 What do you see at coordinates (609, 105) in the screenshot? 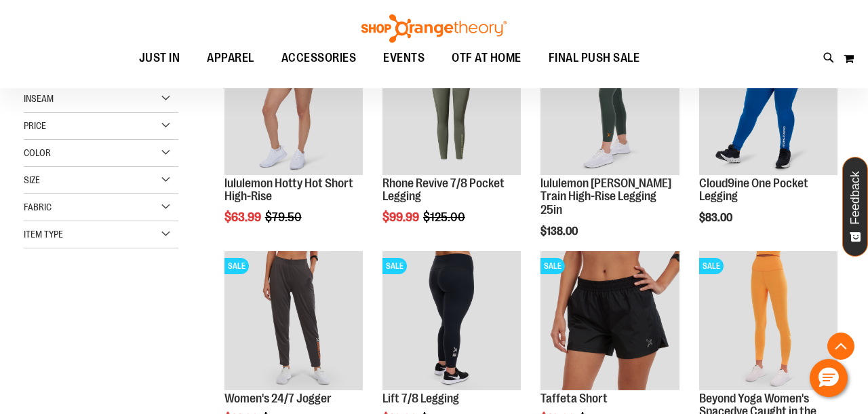
I see `img: Main view of 2024 October lululemon Wunder Train High-Rise` at bounding box center [609, 105].